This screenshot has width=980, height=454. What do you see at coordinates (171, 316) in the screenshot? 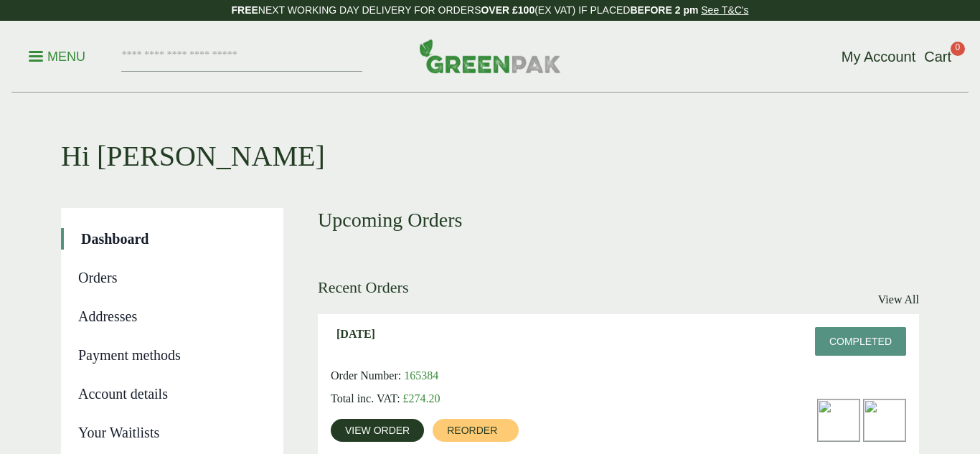
I see `a: Addresses` at bounding box center [171, 316].